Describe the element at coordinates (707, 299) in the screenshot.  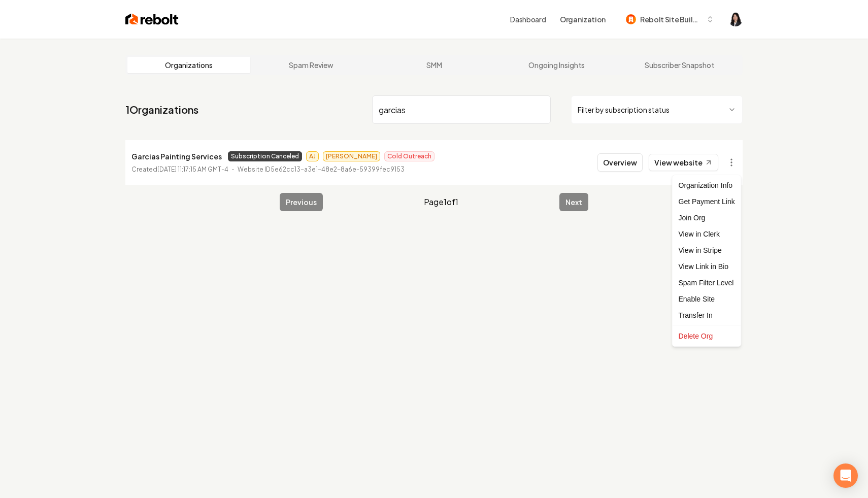
I see `div: Enable Site` at that location.